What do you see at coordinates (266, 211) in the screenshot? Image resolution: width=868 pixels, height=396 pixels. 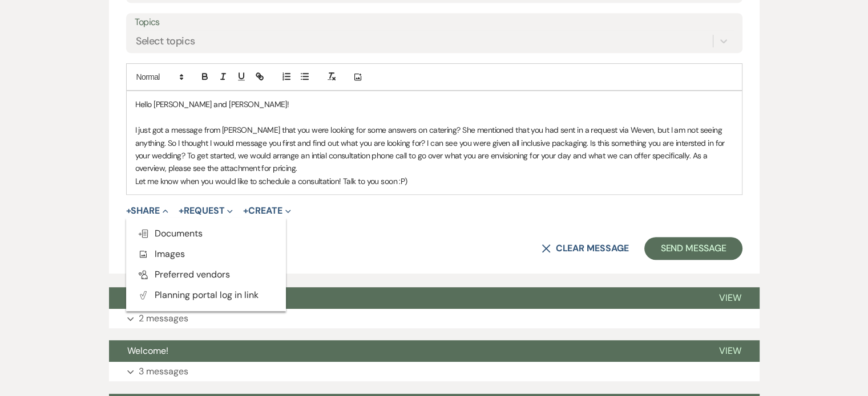 I see `button: Create` at bounding box center [266, 211].